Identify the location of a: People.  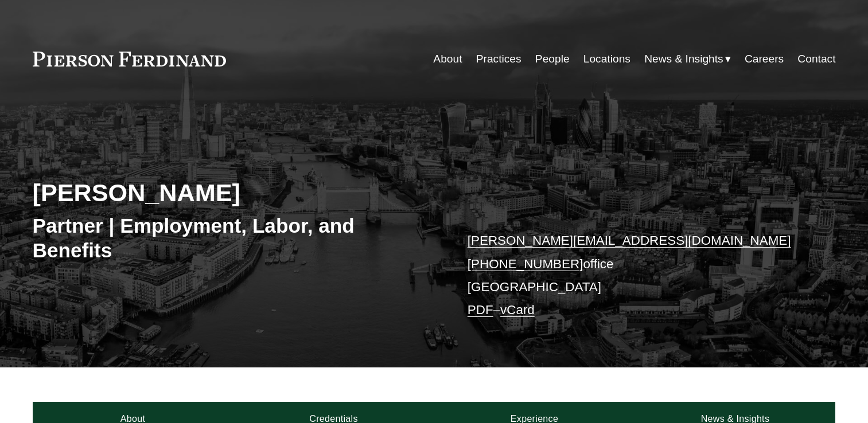
(552, 59).